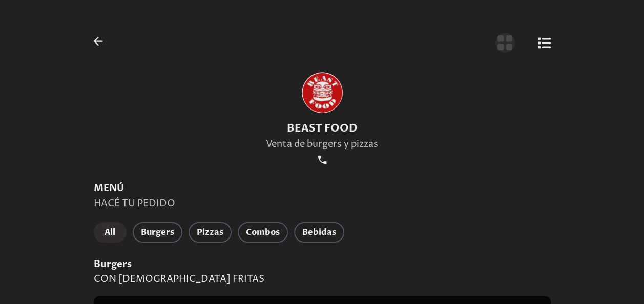 This screenshot has height=304, width=644. I want to click on button: Burgers, so click(158, 233).